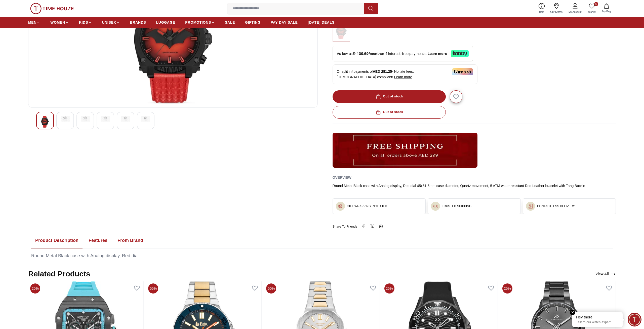 The image size is (644, 329). What do you see at coordinates (59, 22) in the screenshot?
I see `a: WOMEN` at bounding box center [59, 22].